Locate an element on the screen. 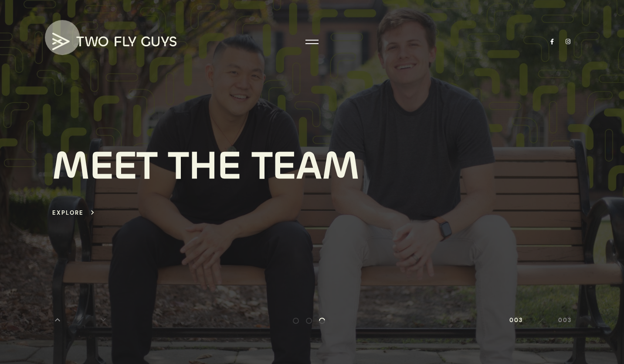 The width and height of the screenshot is (624, 364). a: MEET THE TEAM is located at coordinates (206, 175).